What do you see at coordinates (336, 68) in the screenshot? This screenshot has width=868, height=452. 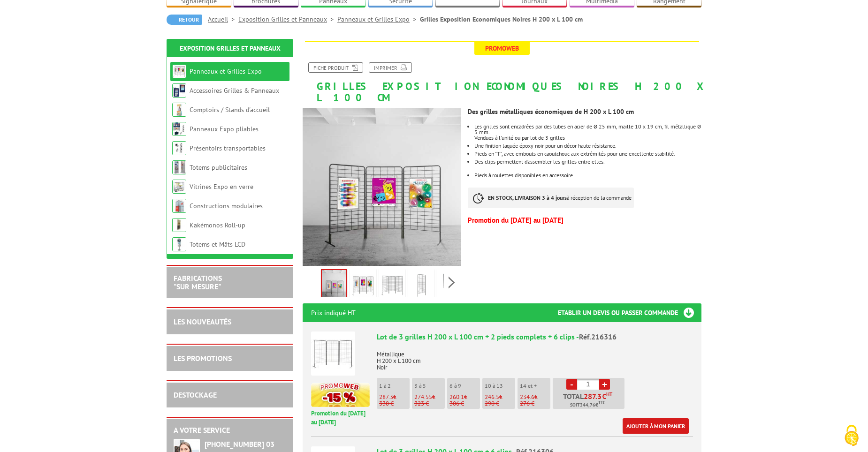 I see `a: Fiche produit` at bounding box center [336, 68].